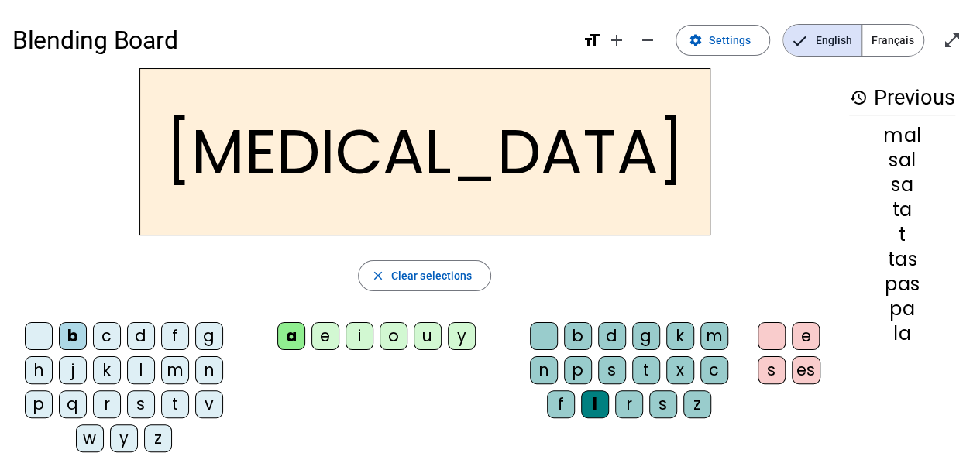 The width and height of the screenshot is (980, 453). I want to click on div: es, so click(805, 370).